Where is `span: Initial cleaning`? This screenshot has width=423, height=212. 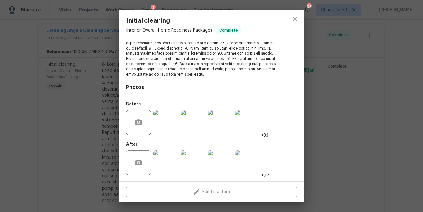 span: Initial cleaning is located at coordinates (184, 21).